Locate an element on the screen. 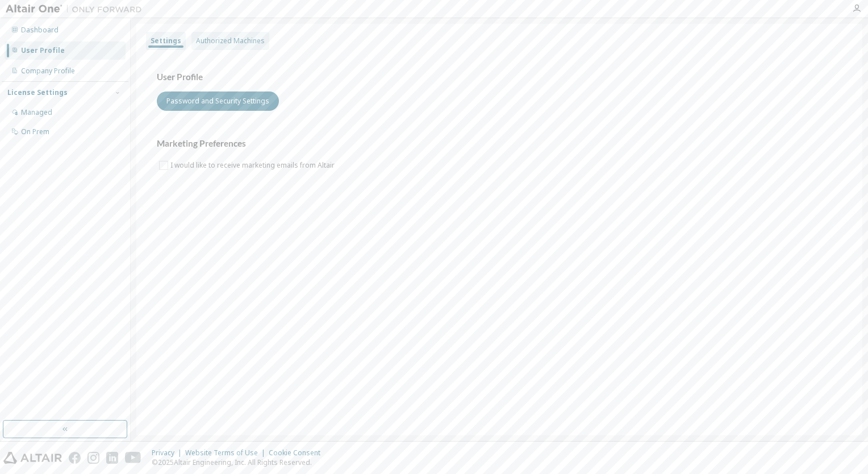 The image size is (868, 474). img: youtube.svg is located at coordinates (133, 457).